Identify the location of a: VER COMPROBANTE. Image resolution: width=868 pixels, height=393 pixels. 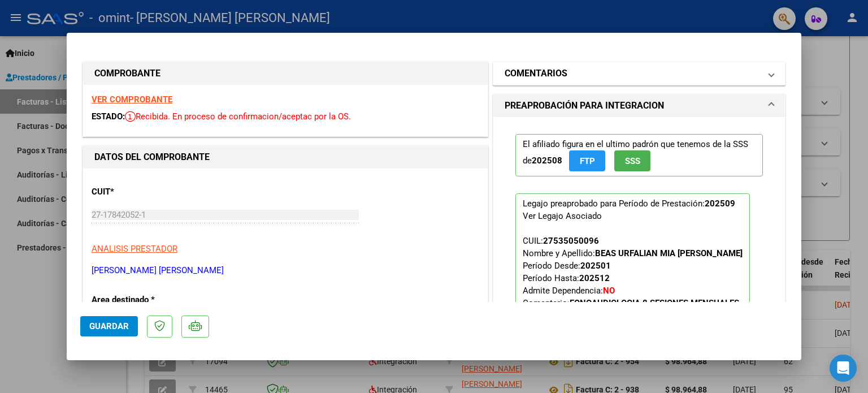
(132, 99).